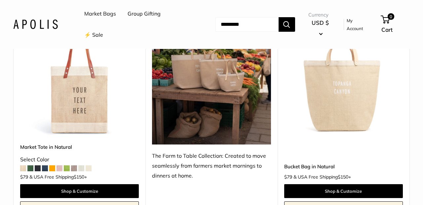 The height and width of the screenshot is (205, 423). Describe the element at coordinates (343, 77) in the screenshot. I see `a: Bucket Bag in NaturalBucket Bag in Natural` at that location.